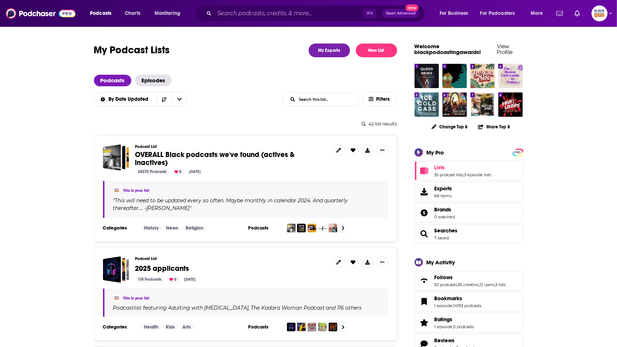  What do you see at coordinates (117, 190) in the screenshot?
I see `a: blackpodcastingawards` at bounding box center [117, 190].